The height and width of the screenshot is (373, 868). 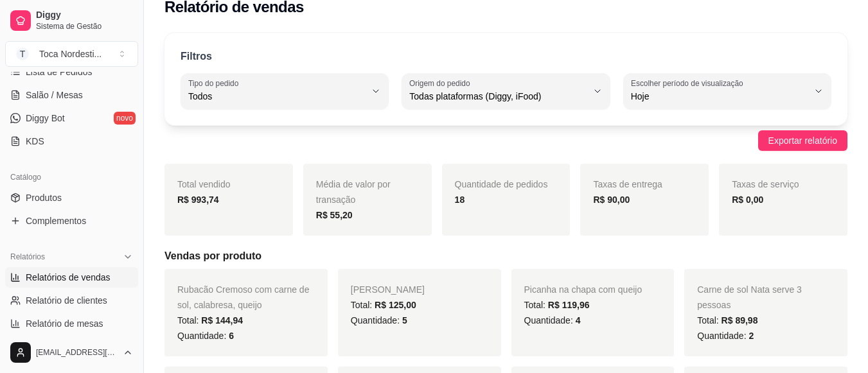 I want to click on span: Diggy, so click(x=84, y=16).